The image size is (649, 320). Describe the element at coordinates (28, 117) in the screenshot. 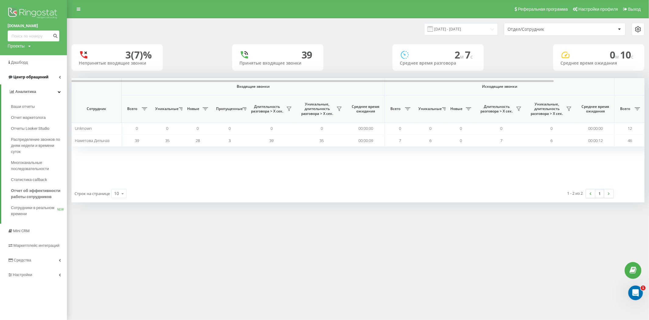

I see `span: Отчет маркетолога` at that location.